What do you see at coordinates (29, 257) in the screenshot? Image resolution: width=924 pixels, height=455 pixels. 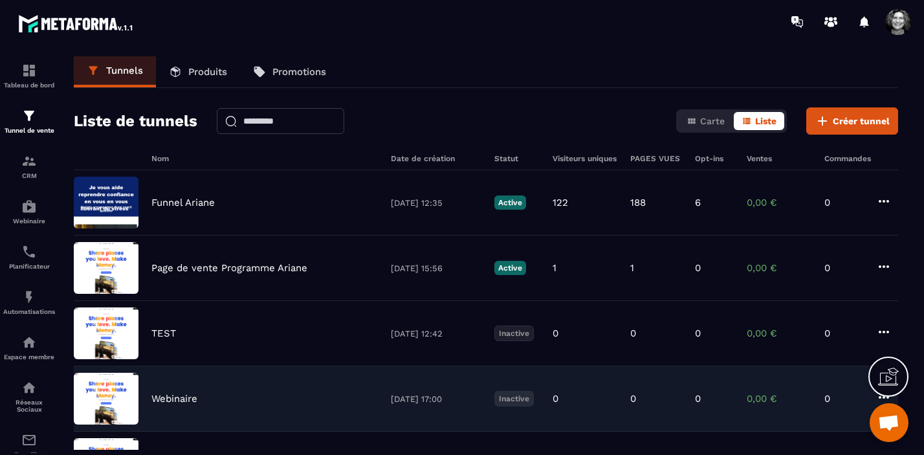 I see `a: schedulerschedulerPlanificateur` at bounding box center [29, 257].